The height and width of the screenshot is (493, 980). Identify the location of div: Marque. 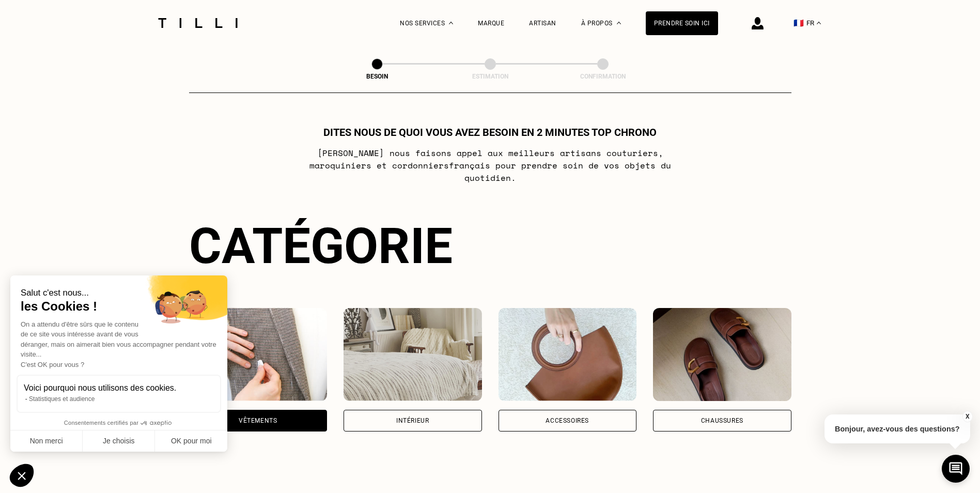
(490, 23).